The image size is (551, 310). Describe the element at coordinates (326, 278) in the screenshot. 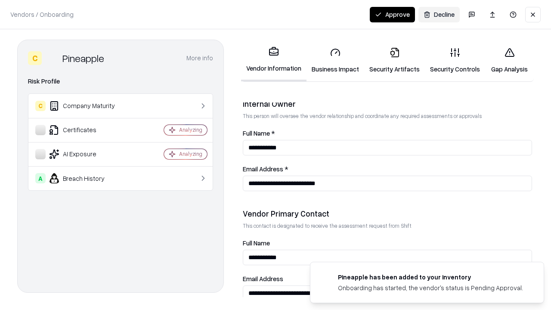

I see `img: pineappleenergy.com` at that location.